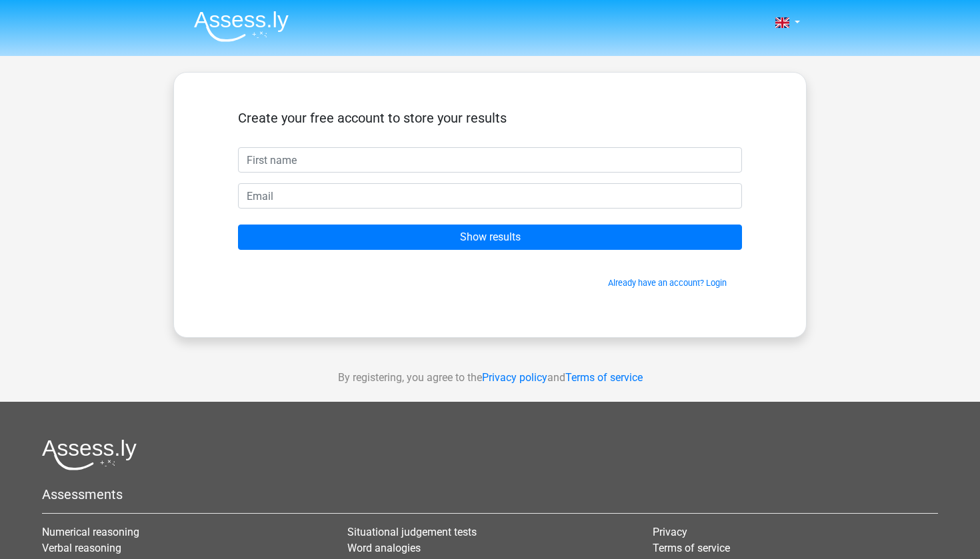 The height and width of the screenshot is (559, 980). What do you see at coordinates (82, 548) in the screenshot?
I see `a: Verbal reasoning` at bounding box center [82, 548].